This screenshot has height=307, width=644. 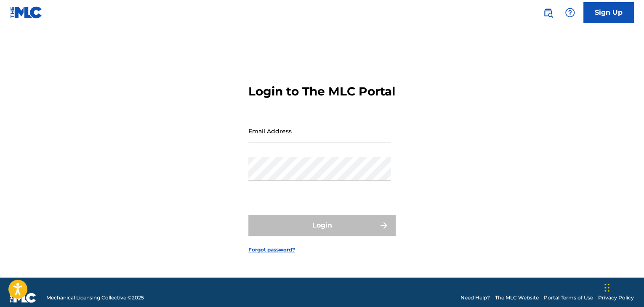 What do you see at coordinates (517, 298) in the screenshot?
I see `a: The MLC Website` at bounding box center [517, 298].